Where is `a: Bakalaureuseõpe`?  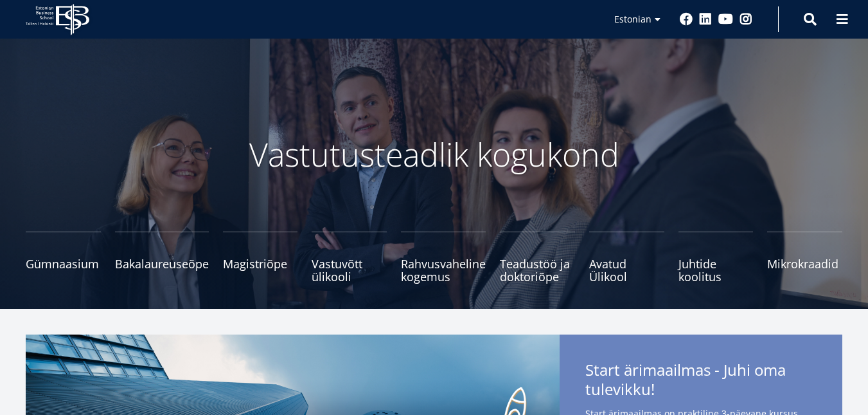
a: Bakalaureuseõpe is located at coordinates (162, 257).